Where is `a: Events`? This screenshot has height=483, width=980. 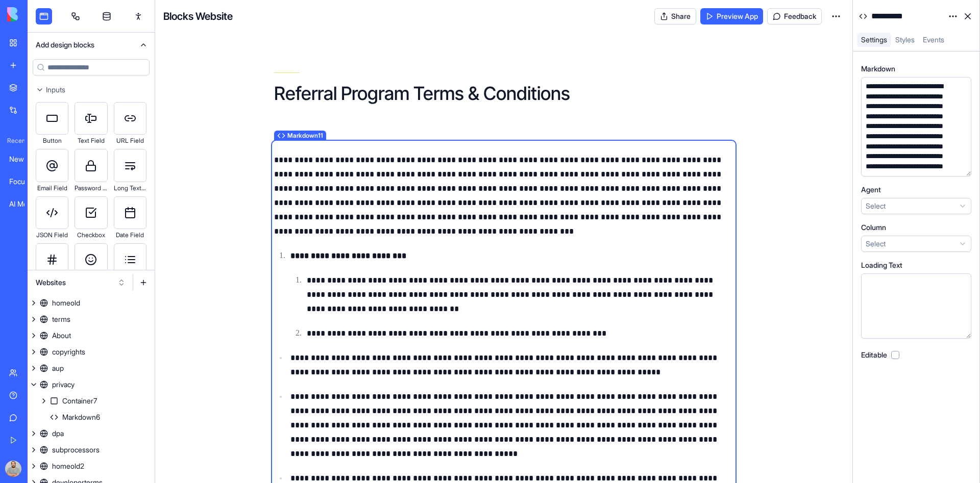
a: Events is located at coordinates (934, 39).